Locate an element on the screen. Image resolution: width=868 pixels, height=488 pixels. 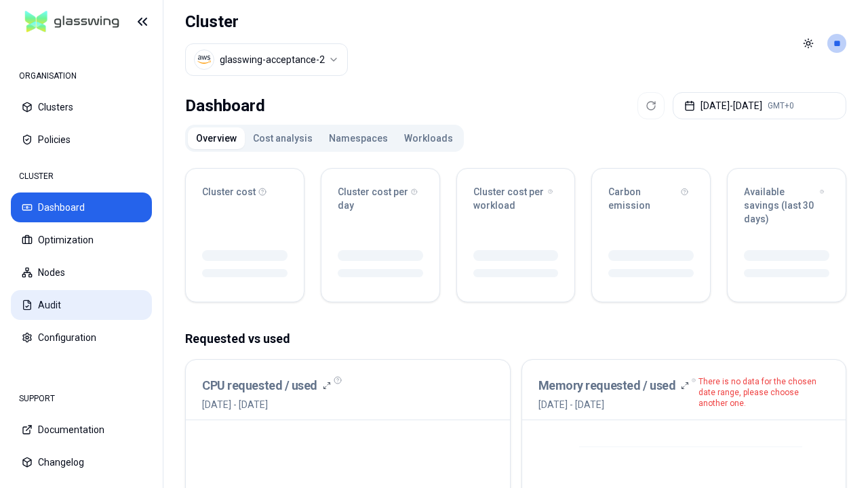
button: Changelog is located at coordinates (82, 463).